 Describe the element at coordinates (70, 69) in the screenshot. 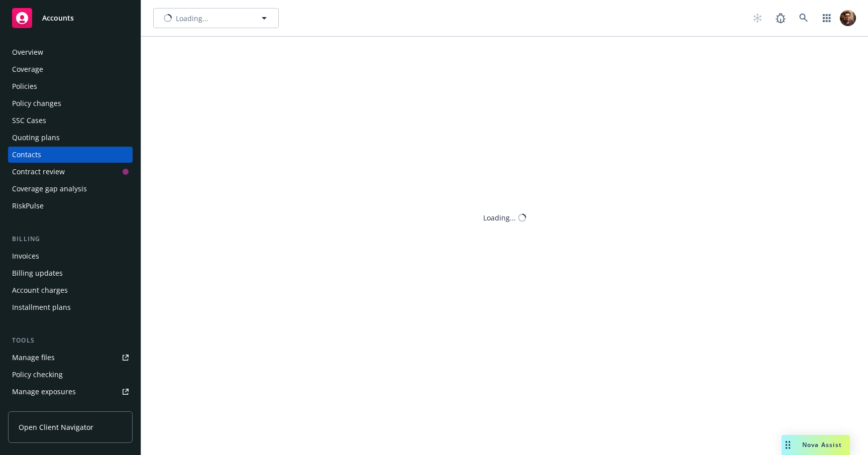

I see `a: Coverage` at that location.